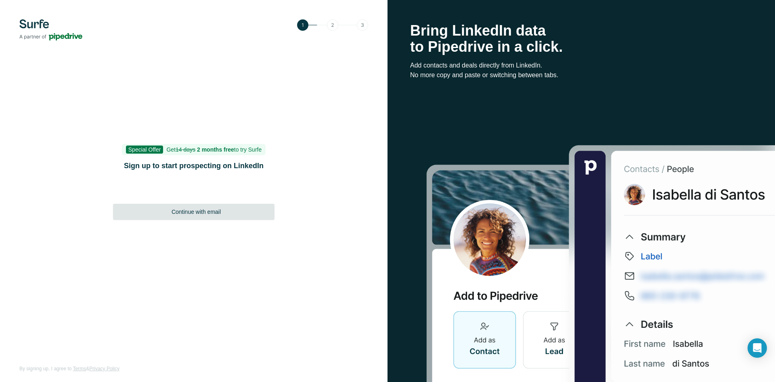 The image size is (775, 382). Describe the element at coordinates (145, 149) in the screenshot. I see `span: Special Offer` at that location.